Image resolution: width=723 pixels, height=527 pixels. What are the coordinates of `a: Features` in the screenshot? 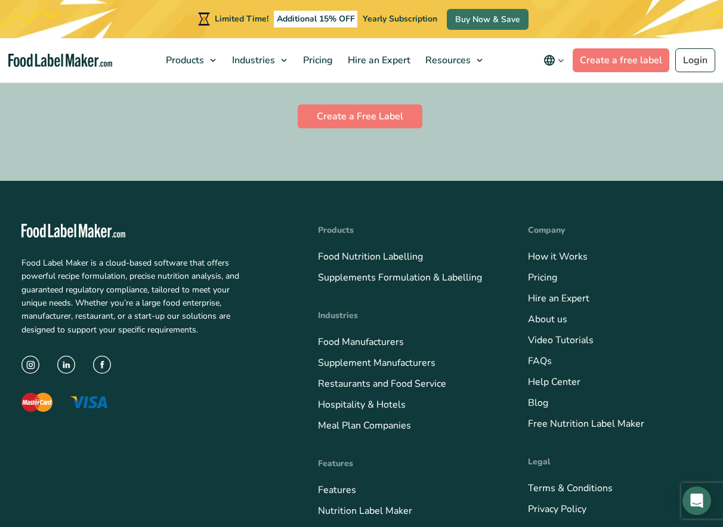 It's located at (337, 490).